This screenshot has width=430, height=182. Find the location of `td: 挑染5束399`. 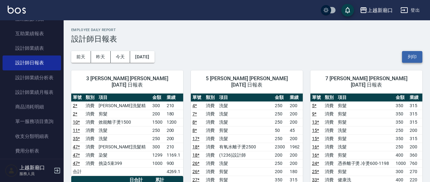

td: 挑染5束399 is located at coordinates (124, 164).